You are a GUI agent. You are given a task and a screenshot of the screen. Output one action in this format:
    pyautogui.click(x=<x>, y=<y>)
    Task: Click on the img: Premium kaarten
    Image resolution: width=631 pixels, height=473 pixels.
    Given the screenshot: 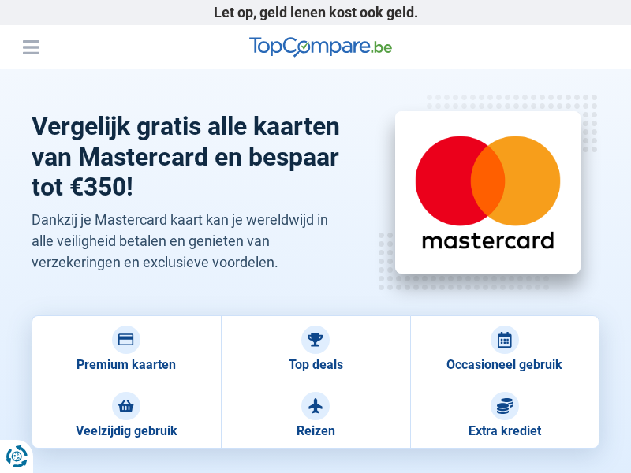 What is the action you would take?
    pyautogui.click(x=126, y=340)
    